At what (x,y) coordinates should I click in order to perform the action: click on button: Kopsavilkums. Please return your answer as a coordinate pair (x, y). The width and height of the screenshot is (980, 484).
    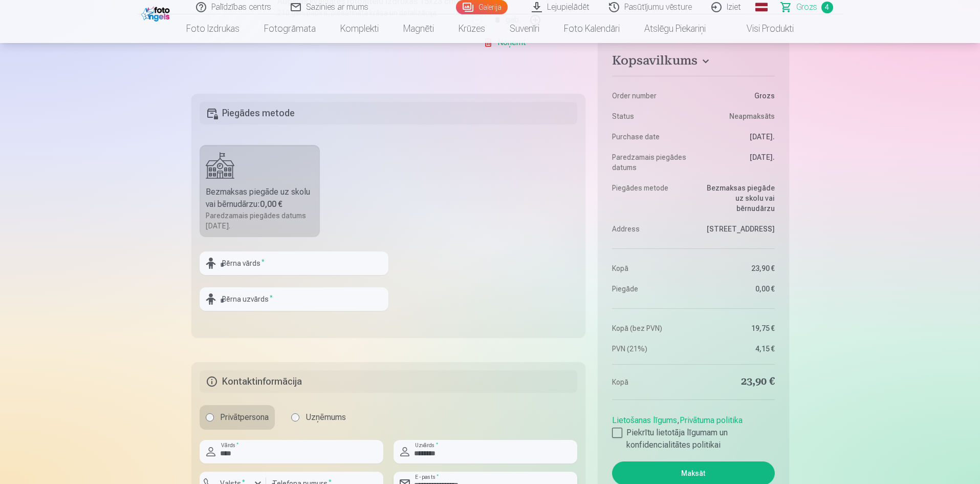
    Looking at the image, I should click on (693, 63).